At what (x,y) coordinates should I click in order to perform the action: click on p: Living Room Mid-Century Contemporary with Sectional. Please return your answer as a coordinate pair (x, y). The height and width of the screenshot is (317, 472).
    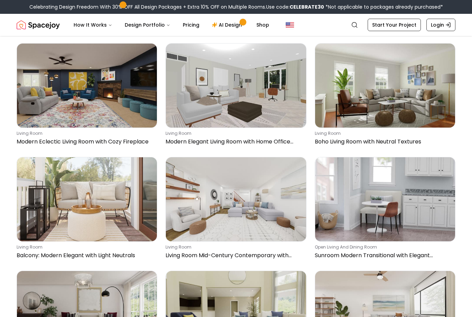
    Looking at the image, I should click on (234, 255).